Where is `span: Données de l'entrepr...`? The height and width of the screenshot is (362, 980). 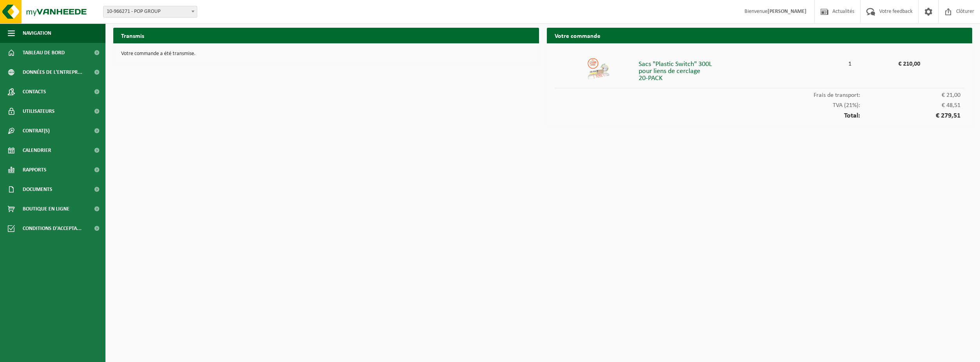
span: Données de l'entrepr... is located at coordinates (52, 72).